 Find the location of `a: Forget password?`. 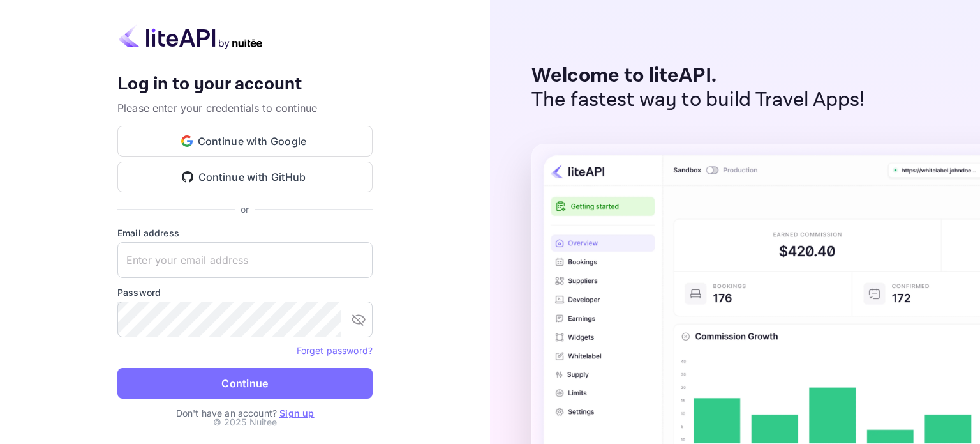

a: Forget password? is located at coordinates (335, 350).